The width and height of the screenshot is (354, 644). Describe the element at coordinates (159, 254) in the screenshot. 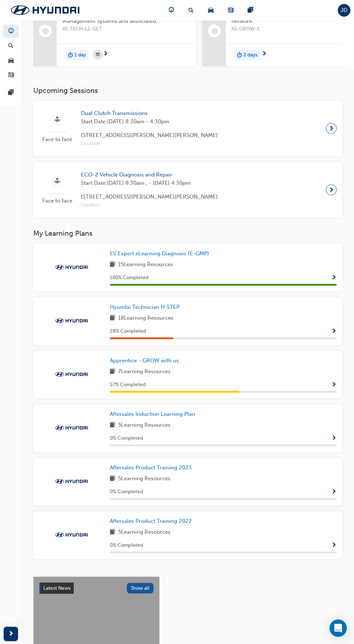

I see `span: EV Expert eLearning Diagnosis (E-GMP)` at that location.